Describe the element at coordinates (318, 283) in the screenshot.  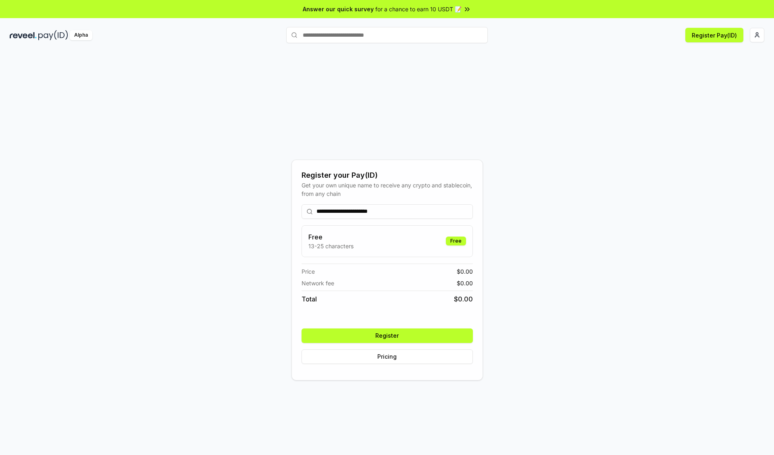
I see `span: Network fee` at that location.